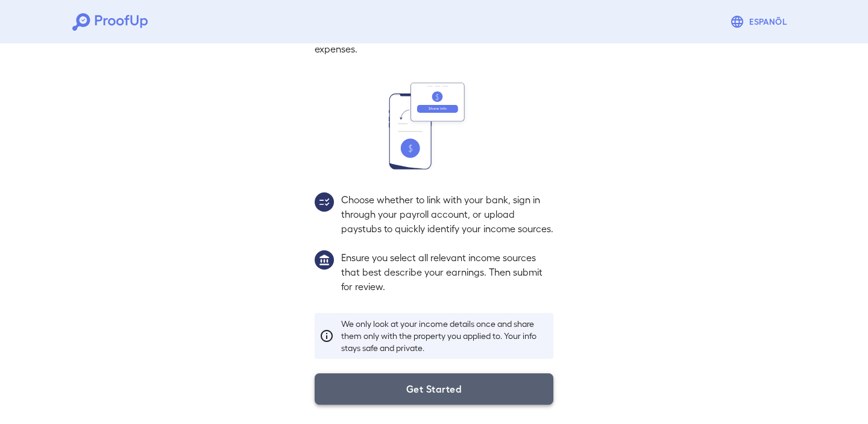 Image resolution: width=868 pixels, height=424 pixels. Describe the element at coordinates (445, 336) in the screenshot. I see `p: We only look at your income details once and share them only with the property you applied to. Yo...` at that location.